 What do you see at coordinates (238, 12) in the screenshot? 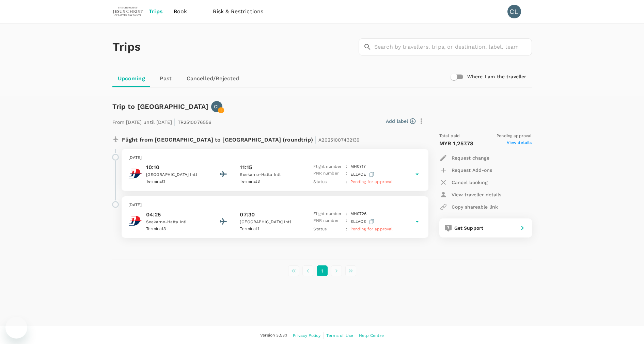
I see `span: Risk & Restrictions` at bounding box center [238, 12].